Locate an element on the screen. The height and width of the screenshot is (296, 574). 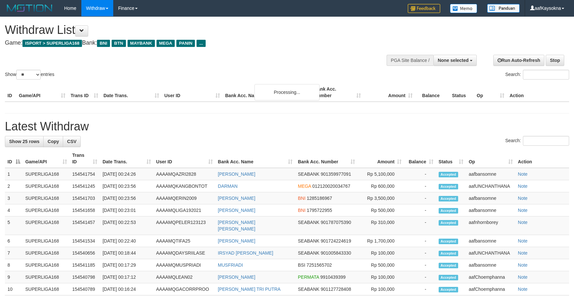
td: 154540789 is located at coordinates (85, 289).